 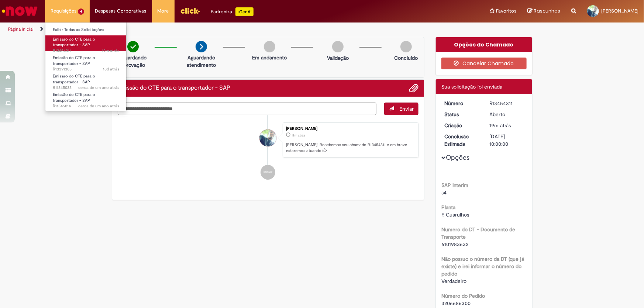 I want to click on img: arrow-next.png, so click(x=201, y=47).